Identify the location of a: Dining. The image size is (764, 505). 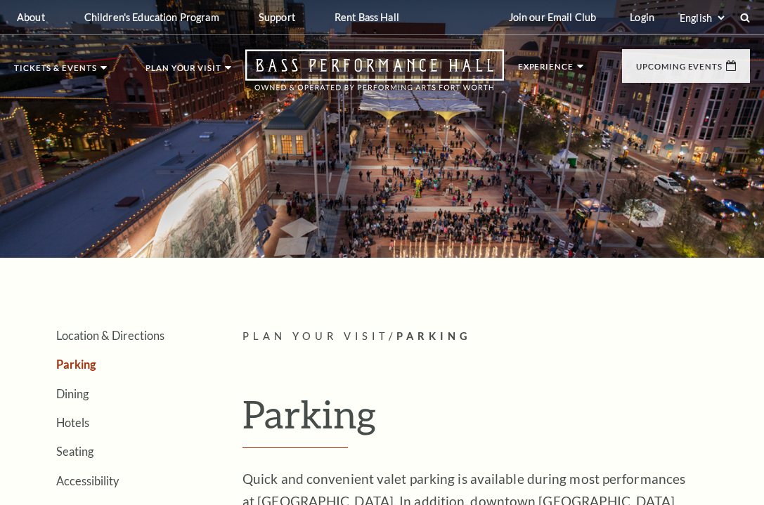
(72, 393).